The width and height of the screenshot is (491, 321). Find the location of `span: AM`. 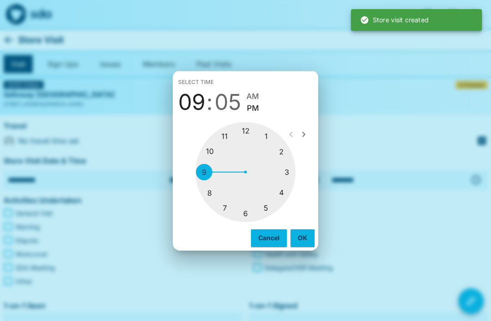

span: AM is located at coordinates (253, 96).